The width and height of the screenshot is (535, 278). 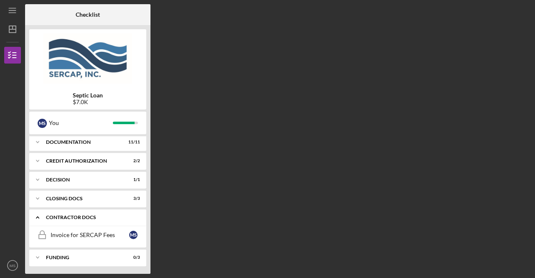 I want to click on div: You, so click(x=81, y=123).